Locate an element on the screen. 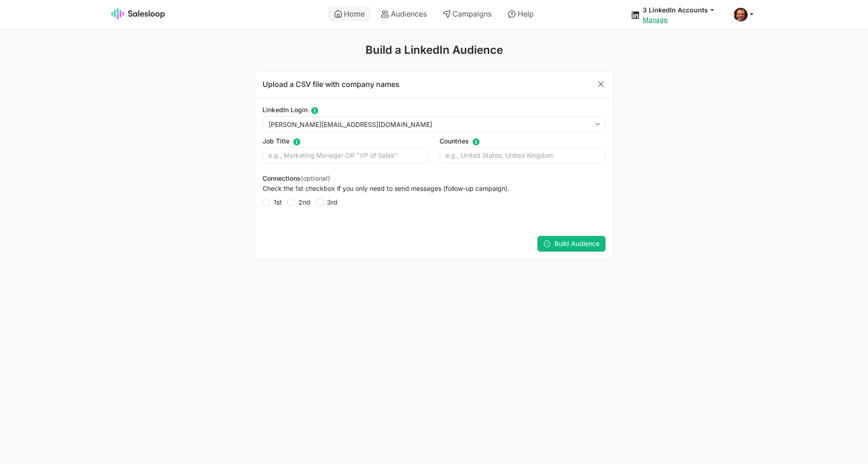 The height and width of the screenshot is (464, 868). label: Countries is located at coordinates (522, 142).